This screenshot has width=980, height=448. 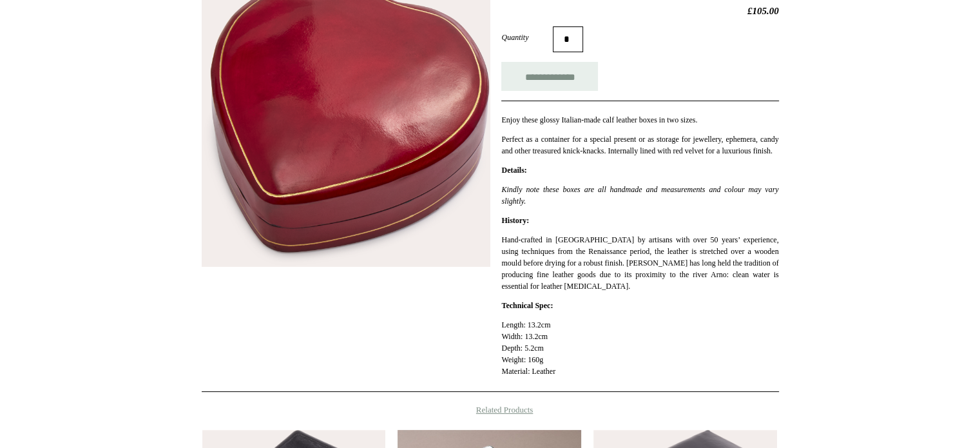 I want to click on strong: History:, so click(x=515, y=221).